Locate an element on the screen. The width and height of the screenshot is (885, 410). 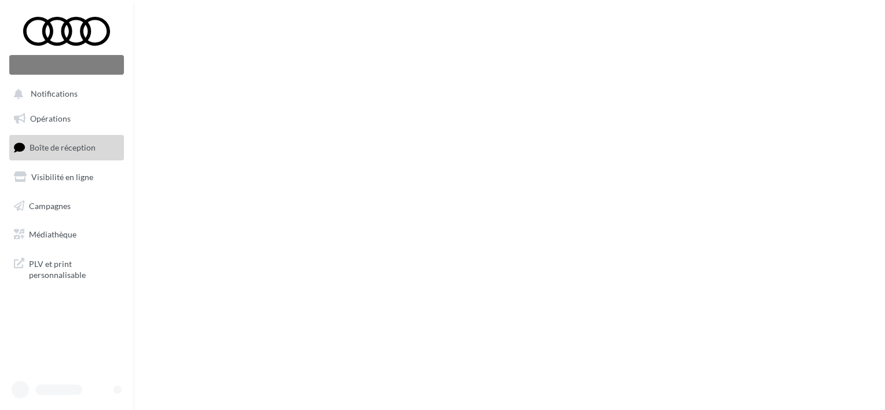
a: Médiathèque is located at coordinates (67, 234).